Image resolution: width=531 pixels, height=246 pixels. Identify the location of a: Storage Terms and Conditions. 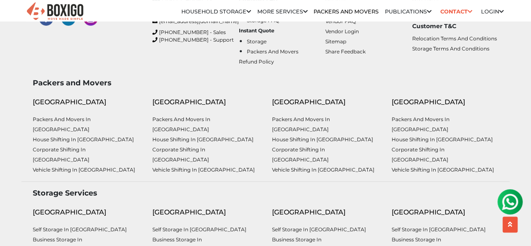
(451, 48).